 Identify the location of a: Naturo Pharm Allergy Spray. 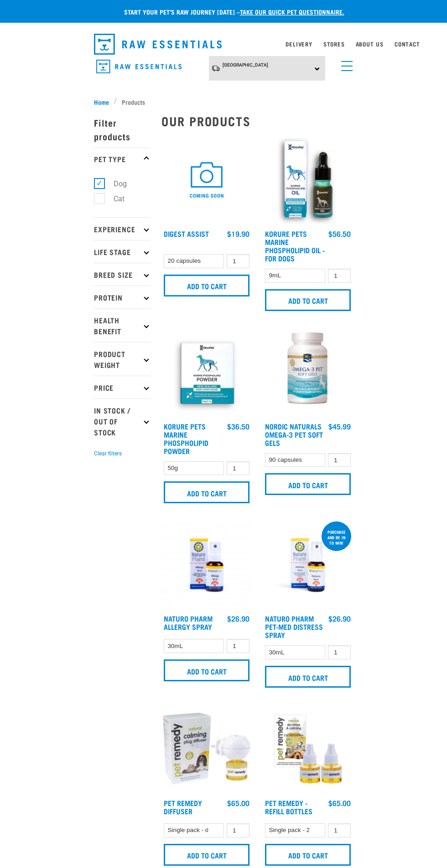
(188, 622).